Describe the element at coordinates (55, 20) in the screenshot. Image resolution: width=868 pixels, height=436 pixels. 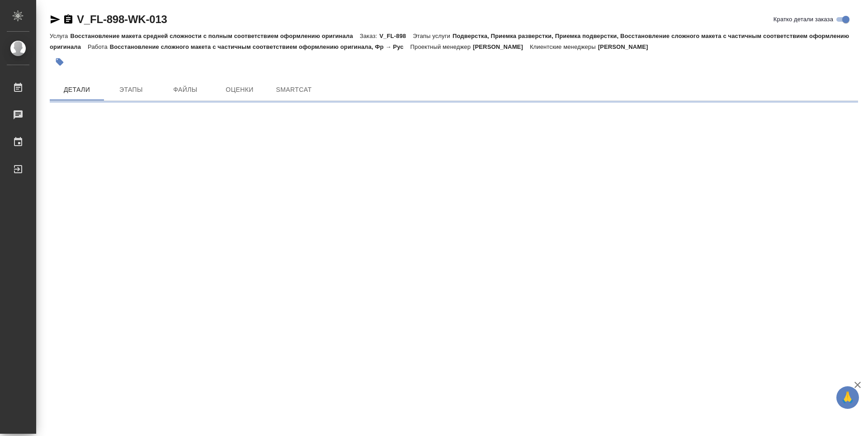
I see `button: Скопировать ссылку для ЯМессенджера` at that location.